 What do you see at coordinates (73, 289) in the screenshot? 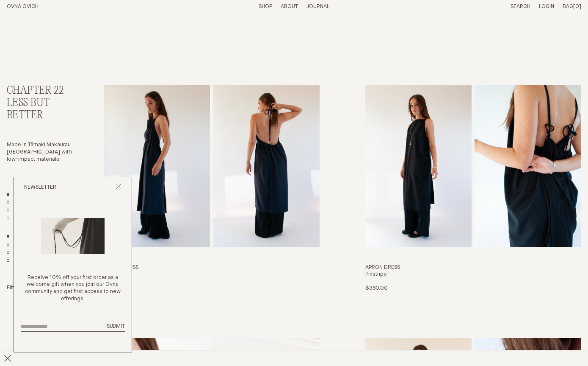
I see `p: Receive 10% off your first order as a welcome gift when you join our Ovna community and get first...` at bounding box center [73, 289].